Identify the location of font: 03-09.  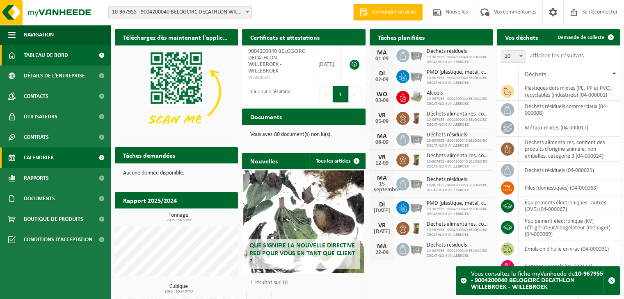
(382, 100).